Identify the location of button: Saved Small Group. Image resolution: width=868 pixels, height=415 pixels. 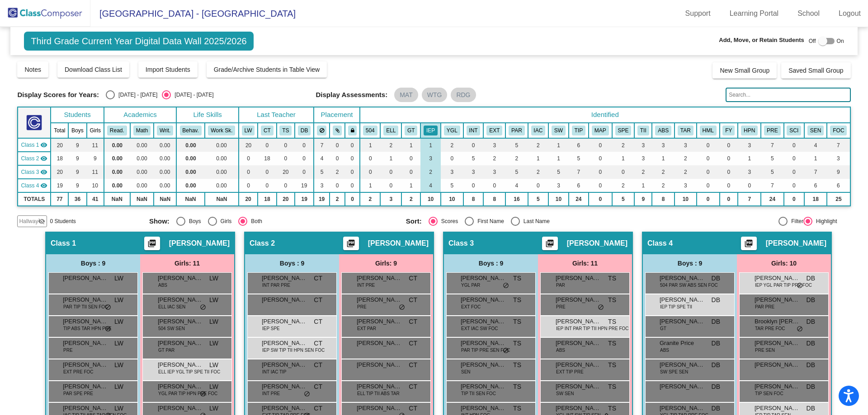
(815, 70).